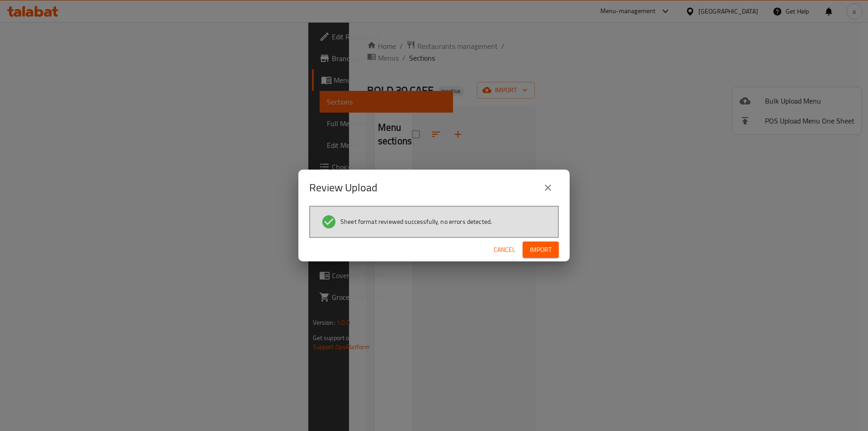  I want to click on button: Cancel, so click(504, 250).